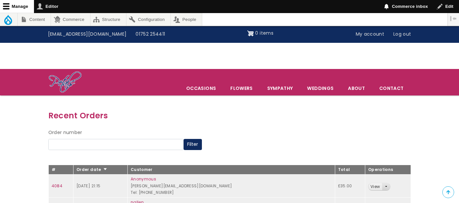 The height and width of the screenshot is (203, 459). Describe the element at coordinates (453, 19) in the screenshot. I see `button: Vertical orientation` at that location.